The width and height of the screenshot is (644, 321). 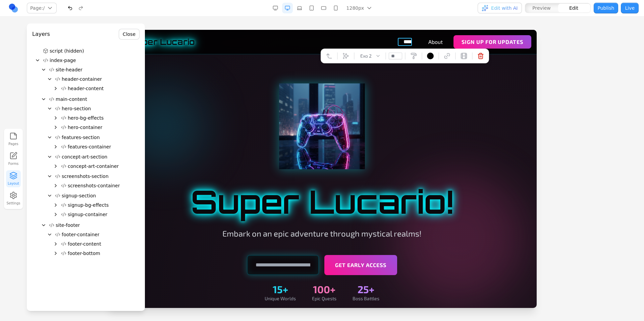 I want to click on span: concept-art-container, so click(x=93, y=166).